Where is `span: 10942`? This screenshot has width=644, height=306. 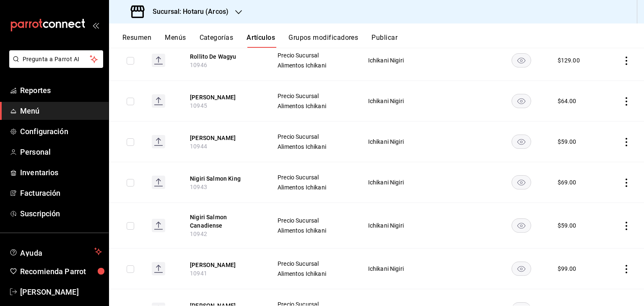
span: 10942 is located at coordinates (199, 233).